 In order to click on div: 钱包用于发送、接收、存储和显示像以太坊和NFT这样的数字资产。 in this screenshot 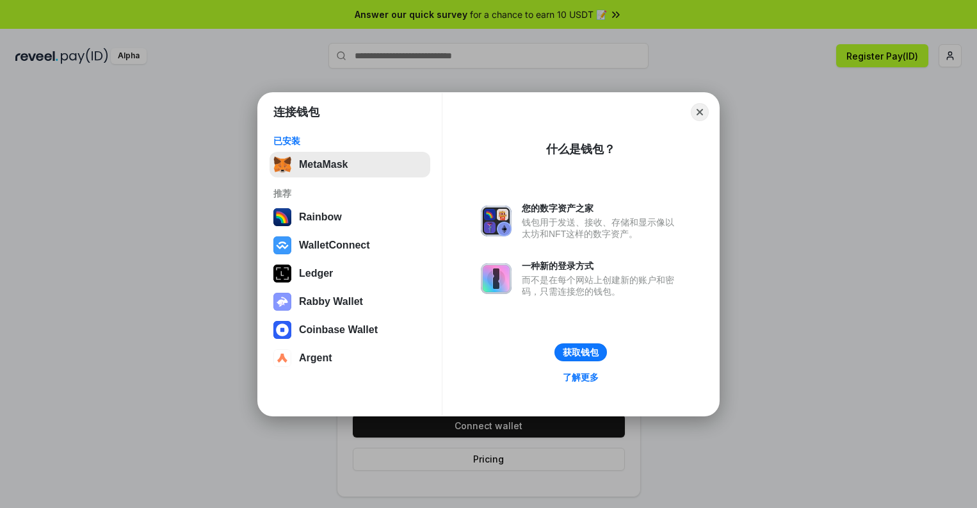, I will do `click(601, 228)`.